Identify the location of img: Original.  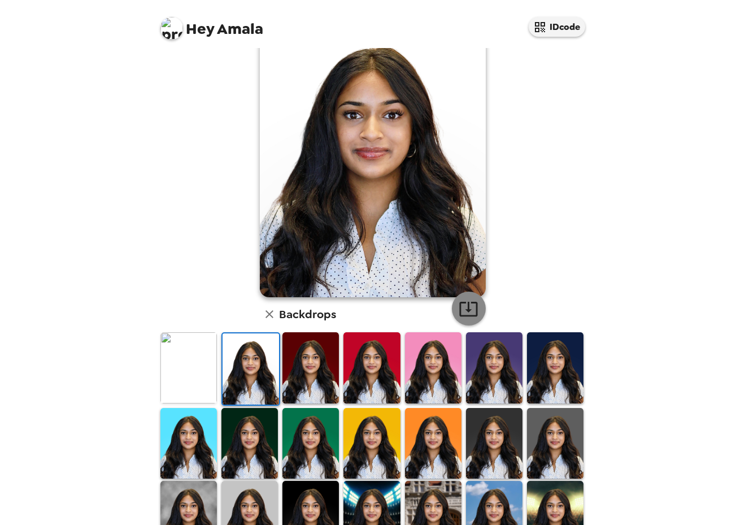
(189, 367).